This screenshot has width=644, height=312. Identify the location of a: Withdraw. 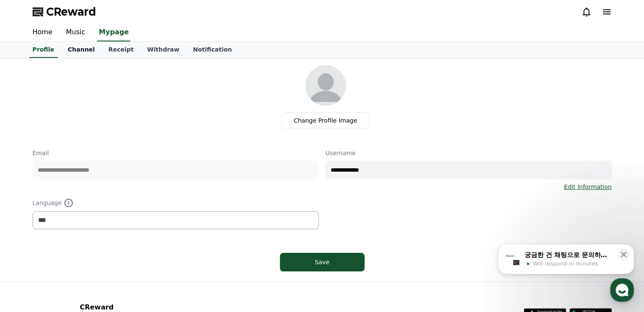
(163, 50).